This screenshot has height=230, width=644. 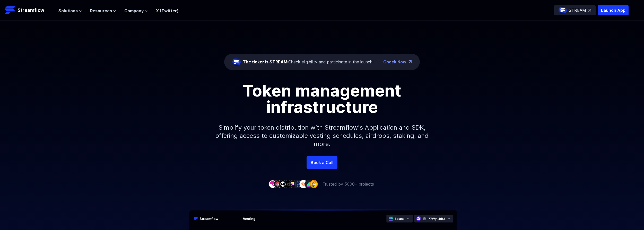 I want to click on button: Launch App, so click(x=613, y=10).